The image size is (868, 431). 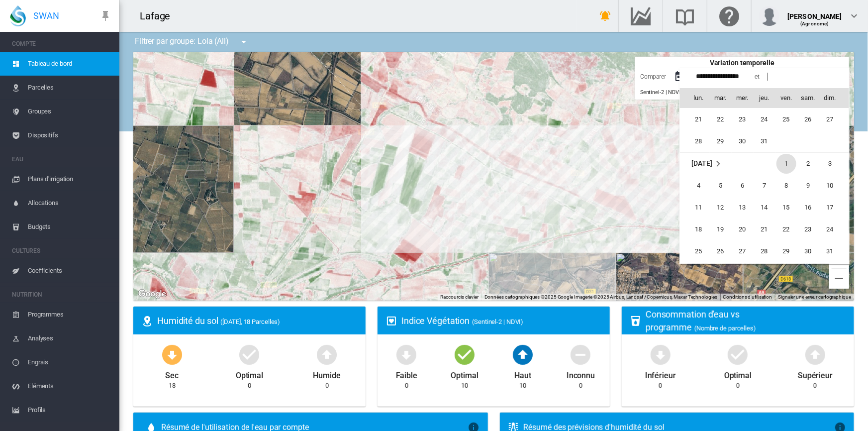 What do you see at coordinates (808, 98) in the screenshot?
I see `th: sam.` at bounding box center [808, 98].